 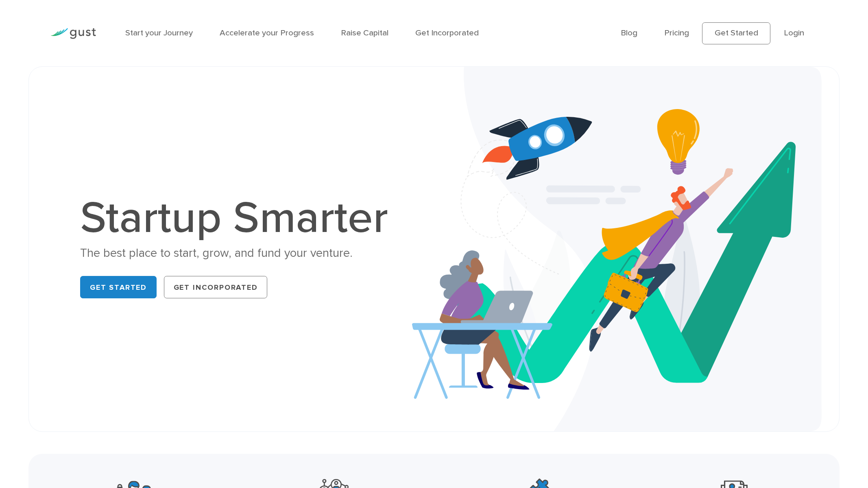 I want to click on a: Raise Capital, so click(x=365, y=33).